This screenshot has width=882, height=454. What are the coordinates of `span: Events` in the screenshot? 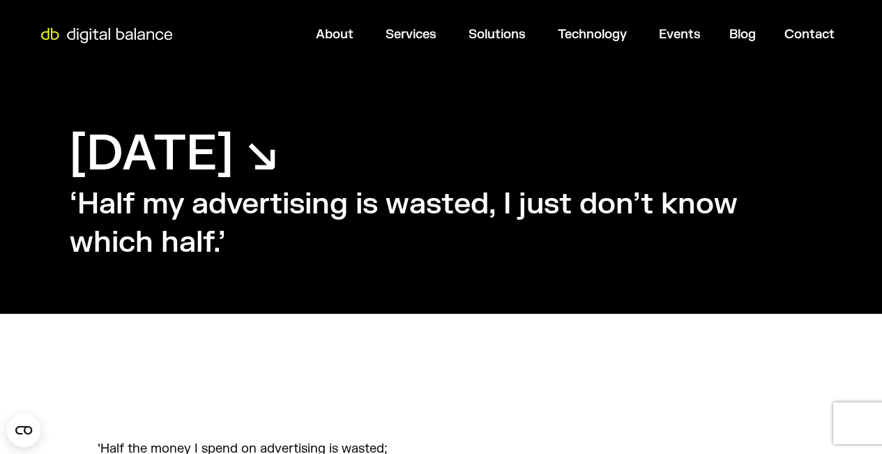 It's located at (680, 34).